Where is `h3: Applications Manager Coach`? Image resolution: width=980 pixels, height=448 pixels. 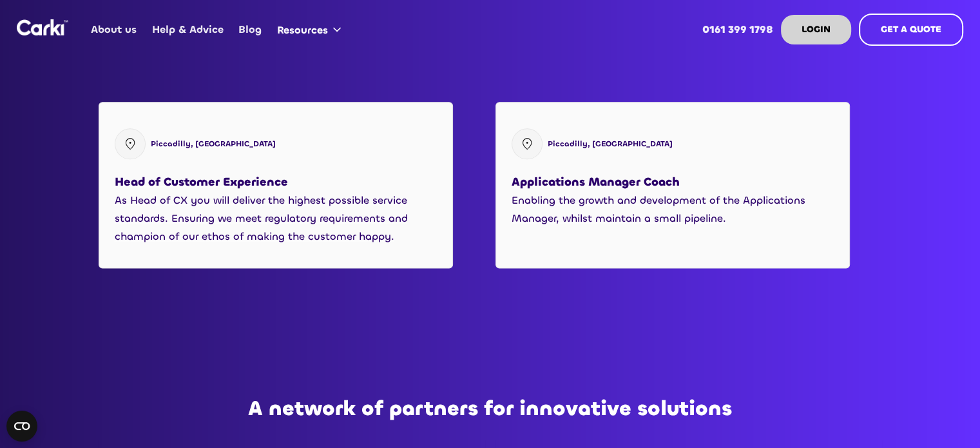 h3: Applications Manager Coach is located at coordinates (595, 182).